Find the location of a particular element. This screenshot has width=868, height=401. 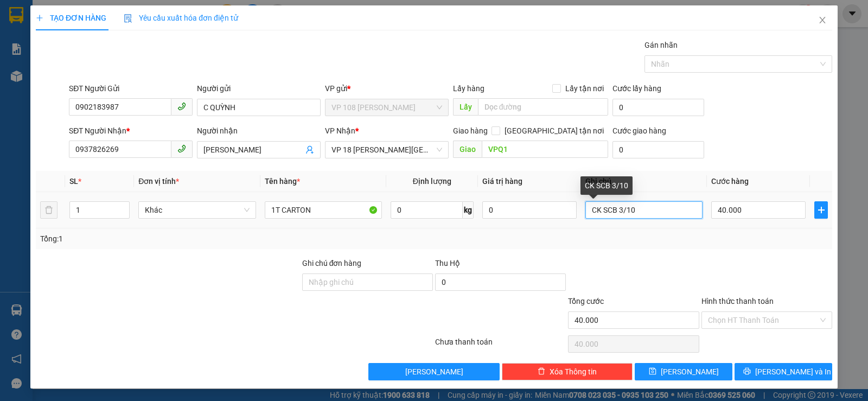

span: Định lượng is located at coordinates (432, 182).